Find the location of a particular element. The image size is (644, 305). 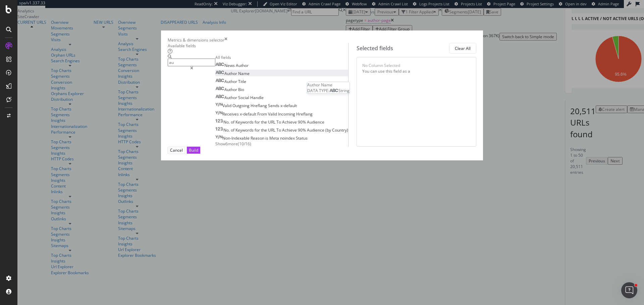

div: Build is located at coordinates (193, 150).